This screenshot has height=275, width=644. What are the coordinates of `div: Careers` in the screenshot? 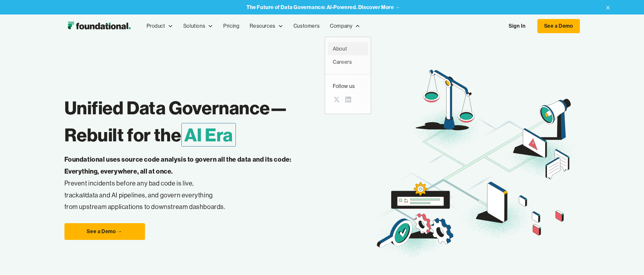 It's located at (348, 62).